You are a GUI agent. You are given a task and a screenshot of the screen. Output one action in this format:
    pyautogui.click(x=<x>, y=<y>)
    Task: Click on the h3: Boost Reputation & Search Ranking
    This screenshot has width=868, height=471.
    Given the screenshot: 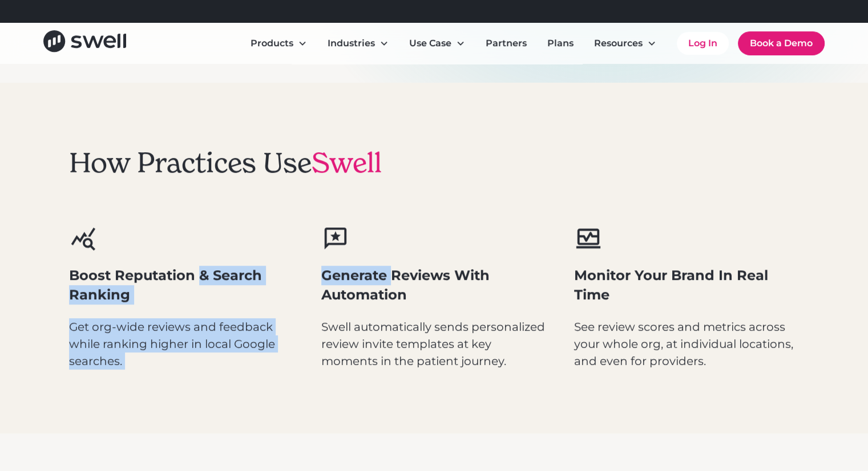 What is the action you would take?
    pyautogui.click(x=181, y=285)
    